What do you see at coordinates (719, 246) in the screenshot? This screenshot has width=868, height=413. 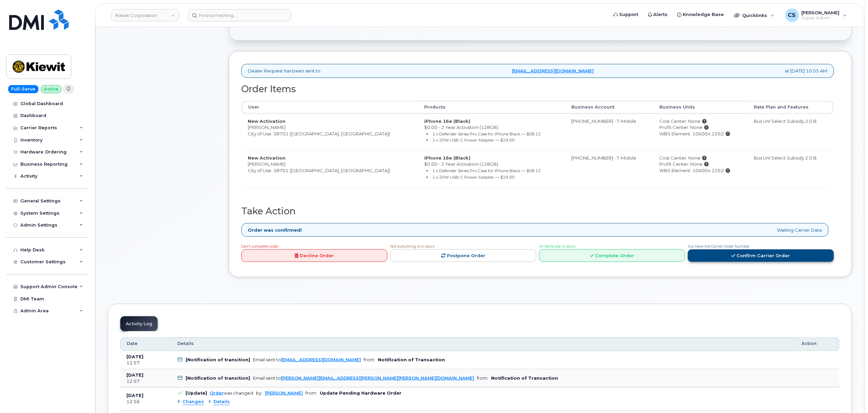 I see `span: You have the Carrier Order Number` at bounding box center [719, 246].